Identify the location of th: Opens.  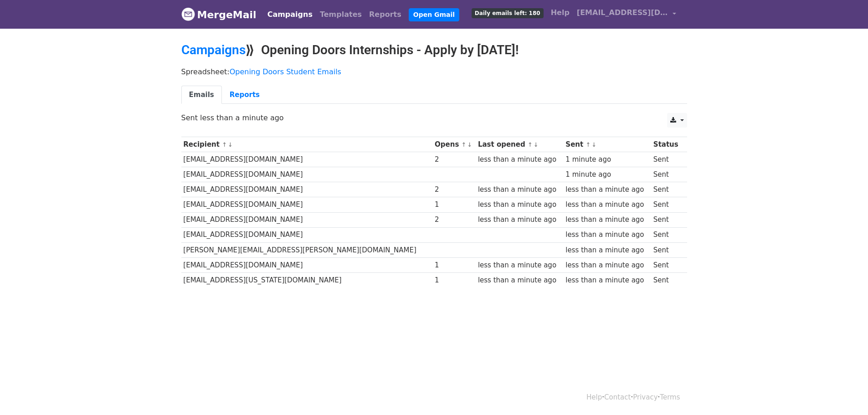
(454, 144).